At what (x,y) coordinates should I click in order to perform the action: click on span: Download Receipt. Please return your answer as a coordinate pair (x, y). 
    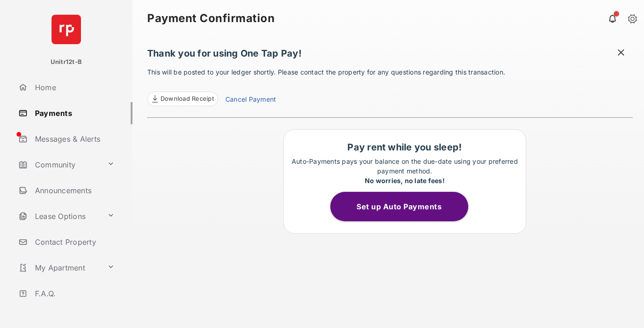
    Looking at the image, I should click on (187, 99).